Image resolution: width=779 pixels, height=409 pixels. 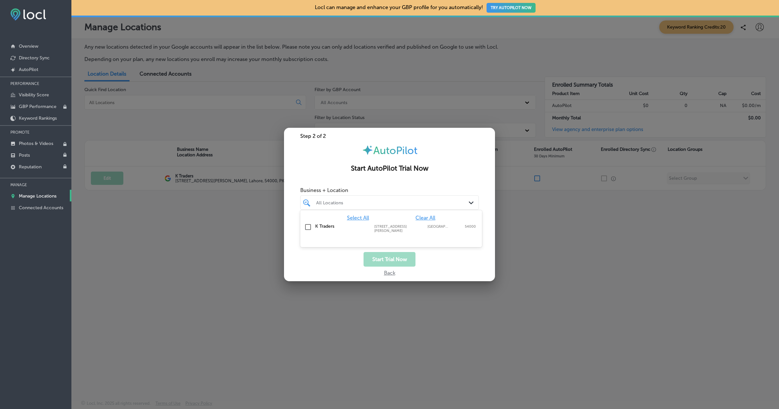 I want to click on button: TRY AUTOPILOT NOW, so click(x=511, y=8).